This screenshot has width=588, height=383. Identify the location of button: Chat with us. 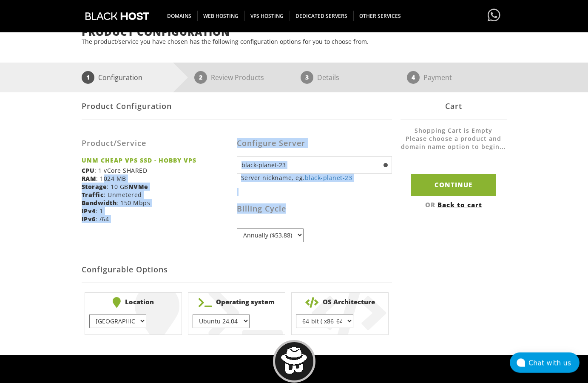
(545, 363).